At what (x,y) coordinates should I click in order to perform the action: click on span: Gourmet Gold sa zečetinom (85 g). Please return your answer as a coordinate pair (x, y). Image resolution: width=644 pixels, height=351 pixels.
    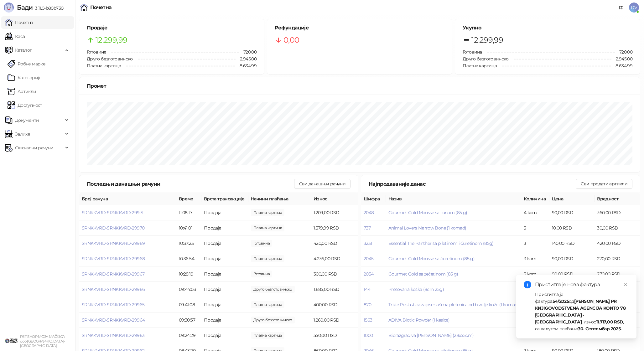
    Looking at the image, I should click on (423, 274).